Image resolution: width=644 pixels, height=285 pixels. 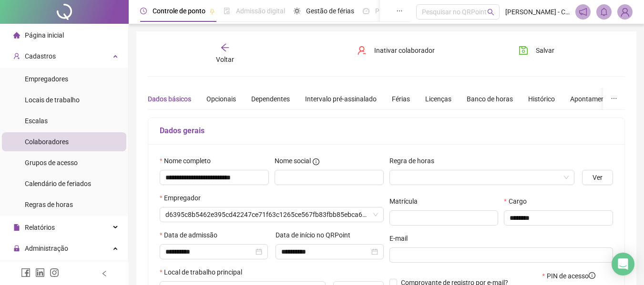 I want to click on div: Histórico, so click(x=542, y=99).